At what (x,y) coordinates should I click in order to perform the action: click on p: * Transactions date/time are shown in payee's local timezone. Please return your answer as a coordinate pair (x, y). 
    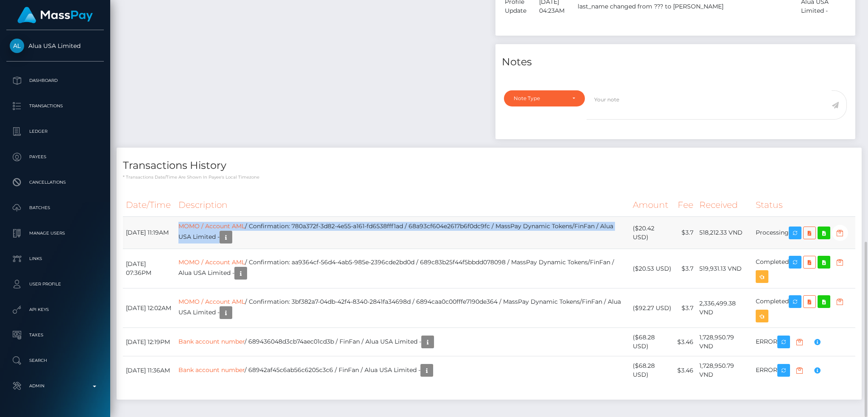
    Looking at the image, I should click on (489, 177).